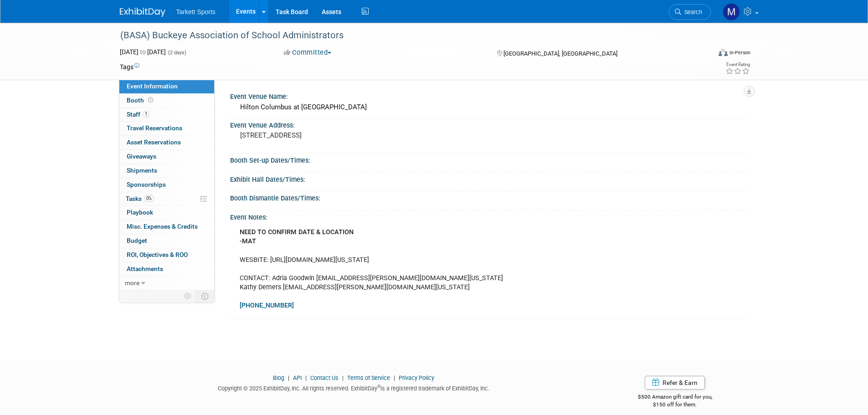  Describe the element at coordinates (407, 36) in the screenshot. I see `div: (BASA) Buckeye Association of School Administrators` at that location.